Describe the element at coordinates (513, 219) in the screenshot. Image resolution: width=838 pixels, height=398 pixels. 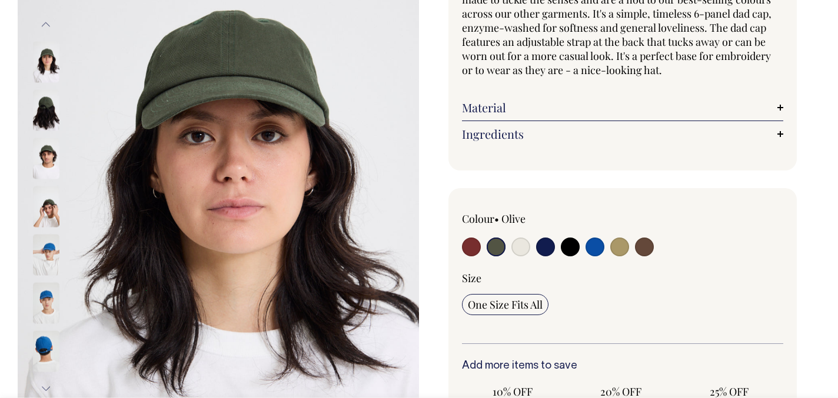
I see `label: Olive` at that location.